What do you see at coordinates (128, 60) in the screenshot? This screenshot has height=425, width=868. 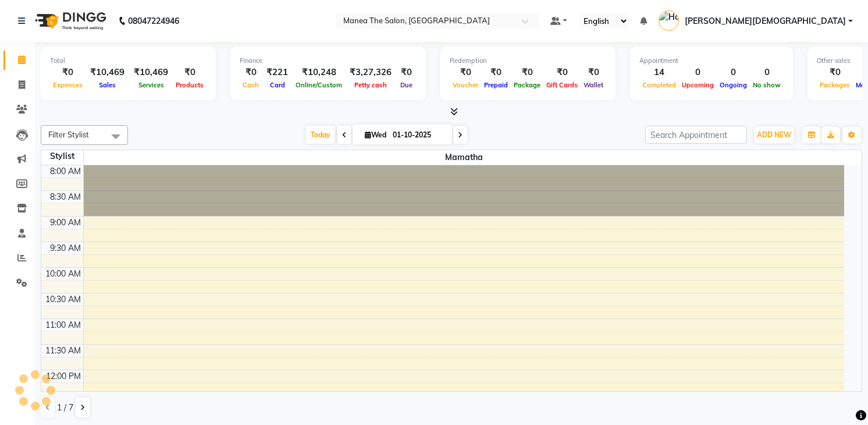 I see `div: Total` at bounding box center [128, 60].